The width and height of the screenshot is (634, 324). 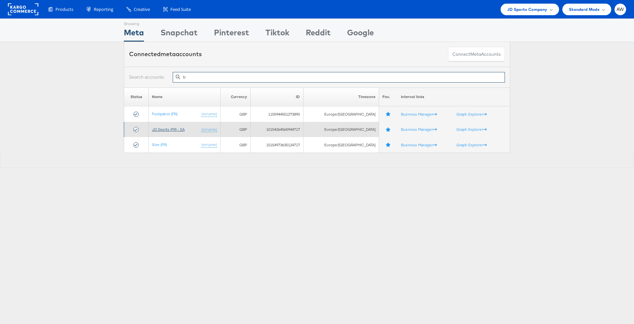 I want to click on a: Footpatrol (FR), so click(x=164, y=114).